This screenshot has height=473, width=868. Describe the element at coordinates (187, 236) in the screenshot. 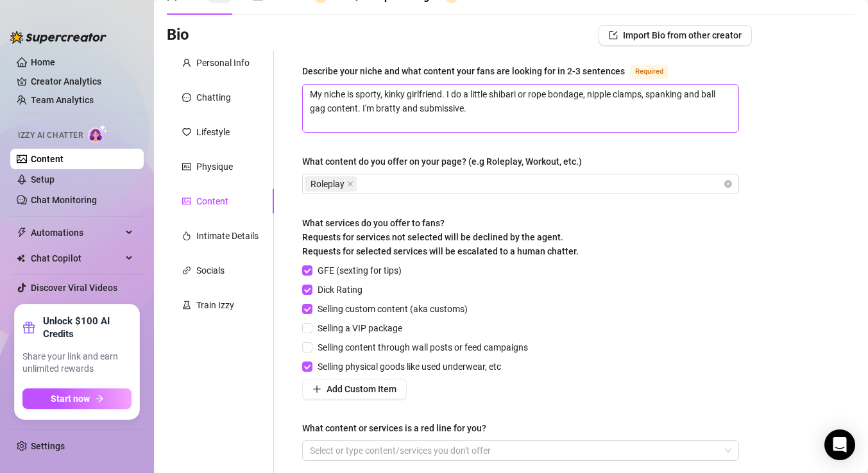

I see `span: fire` at that location.